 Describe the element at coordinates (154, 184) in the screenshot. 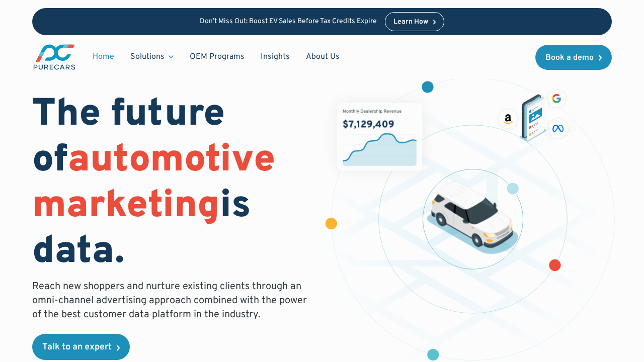

I see `span: automotive marketing` at that location.